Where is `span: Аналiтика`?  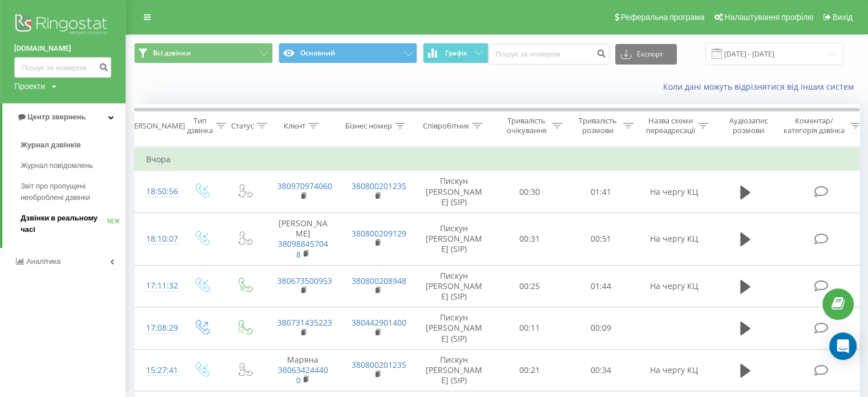
span: Аналiтика is located at coordinates (43, 261).